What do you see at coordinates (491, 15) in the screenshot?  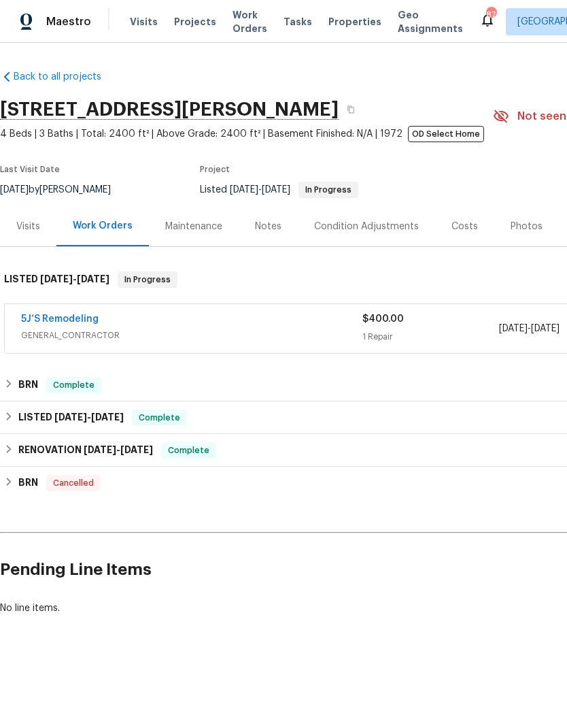 I see `div: 87` at bounding box center [491, 15].